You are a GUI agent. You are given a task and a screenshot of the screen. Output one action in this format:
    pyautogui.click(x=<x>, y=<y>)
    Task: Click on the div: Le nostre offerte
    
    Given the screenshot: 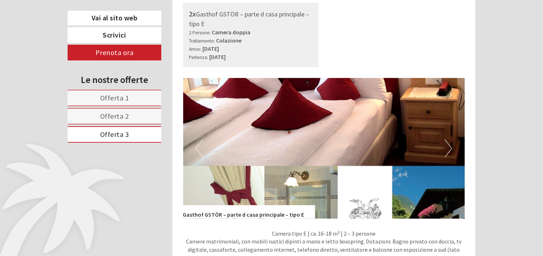 What is the action you would take?
    pyautogui.click(x=114, y=79)
    